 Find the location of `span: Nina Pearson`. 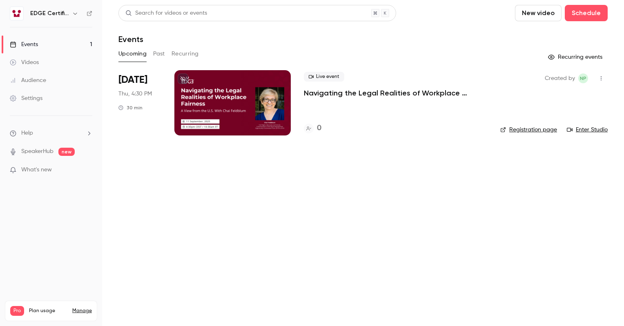

span: Nina Pearson is located at coordinates (583, 78).